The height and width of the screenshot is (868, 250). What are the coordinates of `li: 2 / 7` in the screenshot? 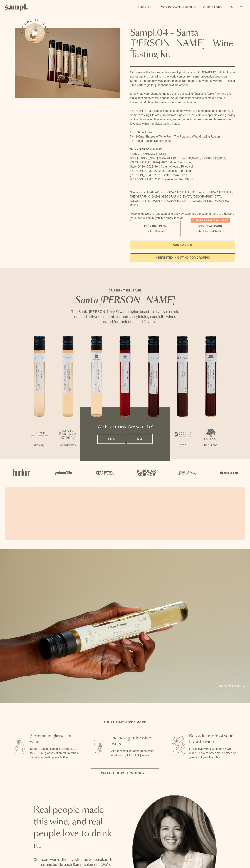 It's located at (68, 397).